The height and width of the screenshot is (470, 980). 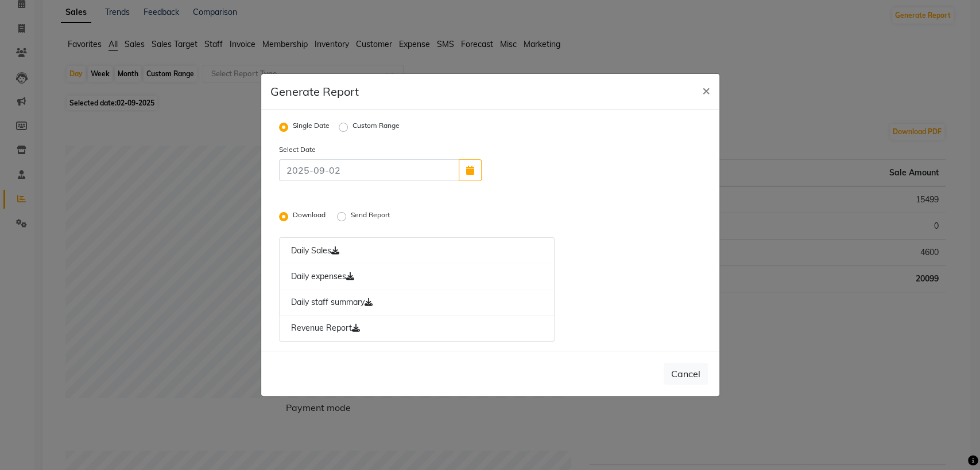 What do you see at coordinates (369, 170) in the screenshot?
I see `input: 2025-09-02` at bounding box center [369, 170].